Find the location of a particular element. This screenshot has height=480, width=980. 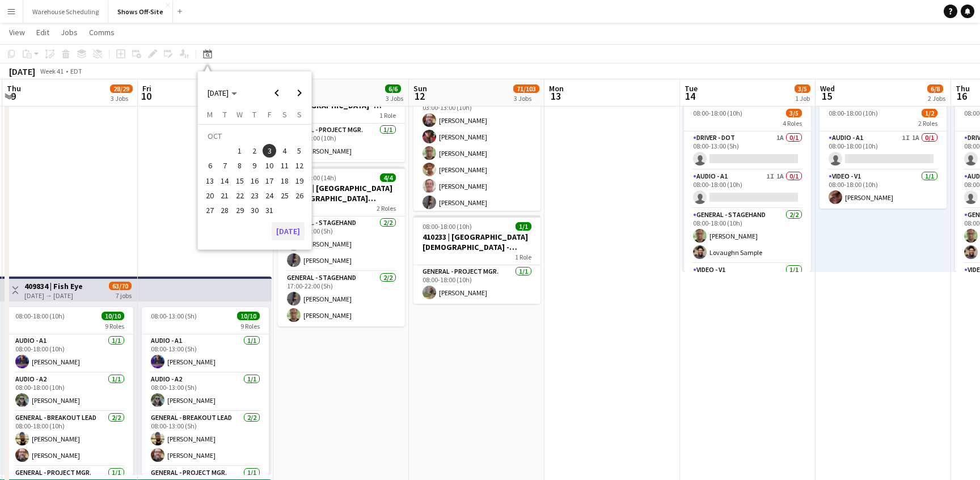

span: 1/1 is located at coordinates (524, 226).